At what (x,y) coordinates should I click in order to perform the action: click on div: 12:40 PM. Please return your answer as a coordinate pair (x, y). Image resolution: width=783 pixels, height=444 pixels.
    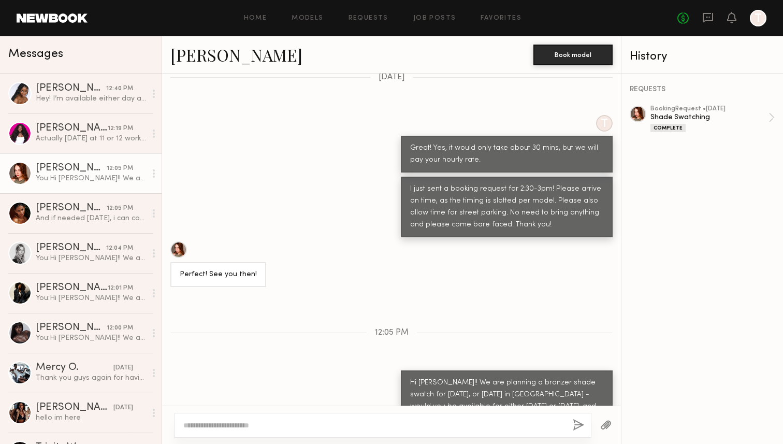
    Looking at the image, I should click on (120, 89).